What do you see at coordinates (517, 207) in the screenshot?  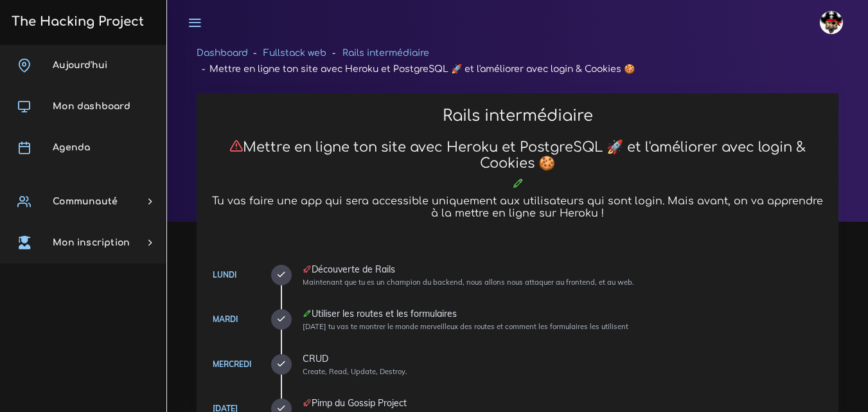 I see `h5: Tu vas faire une app qui sera accessible uniquement aux utilisateurs qui sont login. Mais avant, ...` at bounding box center [517, 207].